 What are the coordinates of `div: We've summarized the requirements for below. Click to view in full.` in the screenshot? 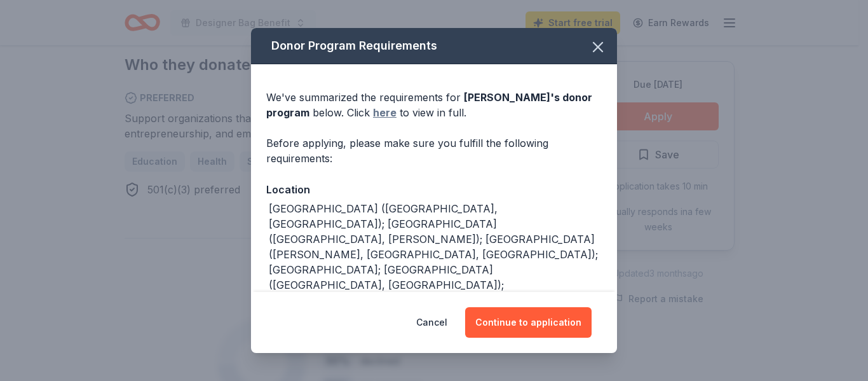 It's located at (434, 105).